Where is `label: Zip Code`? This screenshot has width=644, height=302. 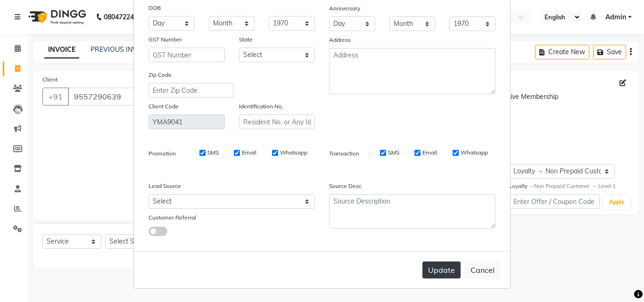
label: Zip Code is located at coordinates (160, 75).